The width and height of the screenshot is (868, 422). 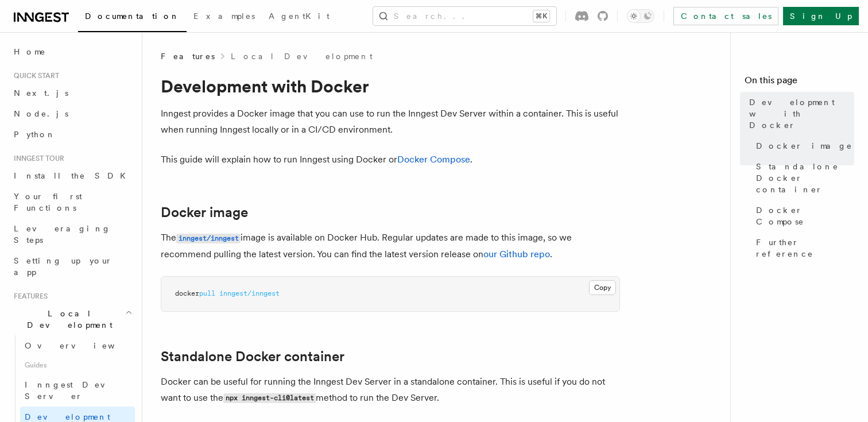 I want to click on a: Install the SDK, so click(x=71, y=176).